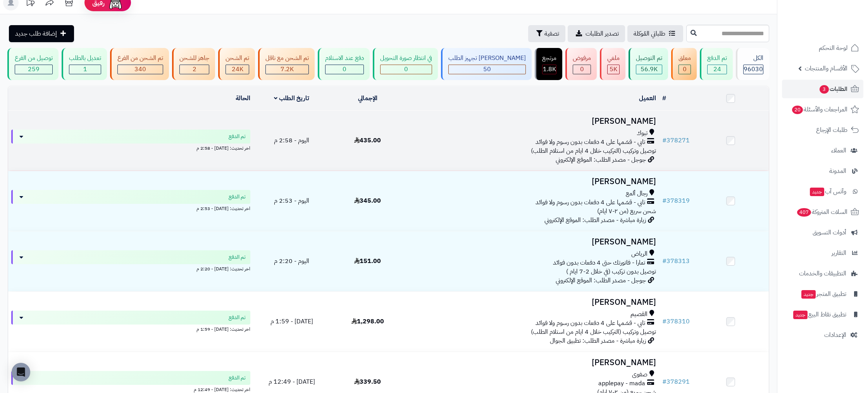  I want to click on span: المراجعات والأسئلة, so click(819, 109).